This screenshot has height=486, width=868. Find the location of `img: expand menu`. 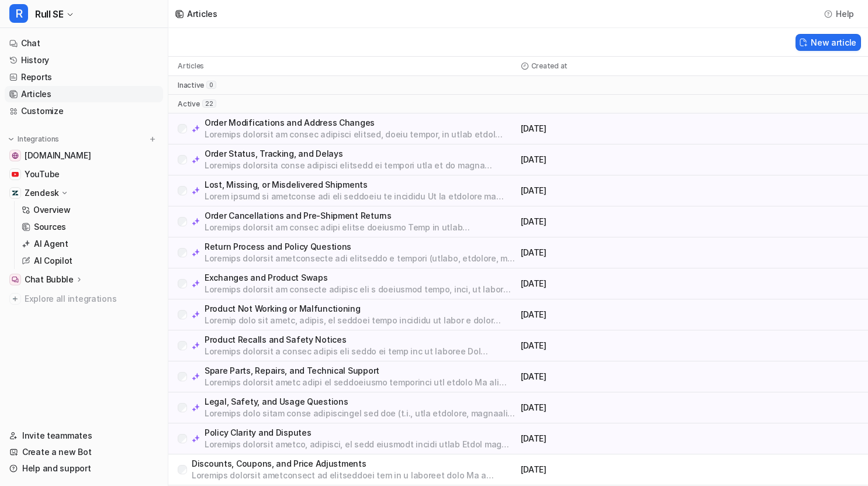

img: expand menu is located at coordinates (11, 139).